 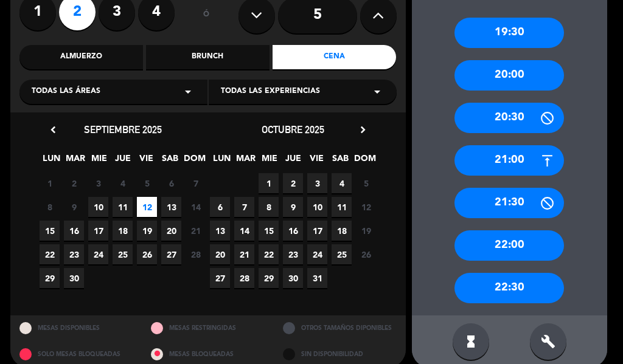 I want to click on div: 22:00, so click(x=509, y=246).